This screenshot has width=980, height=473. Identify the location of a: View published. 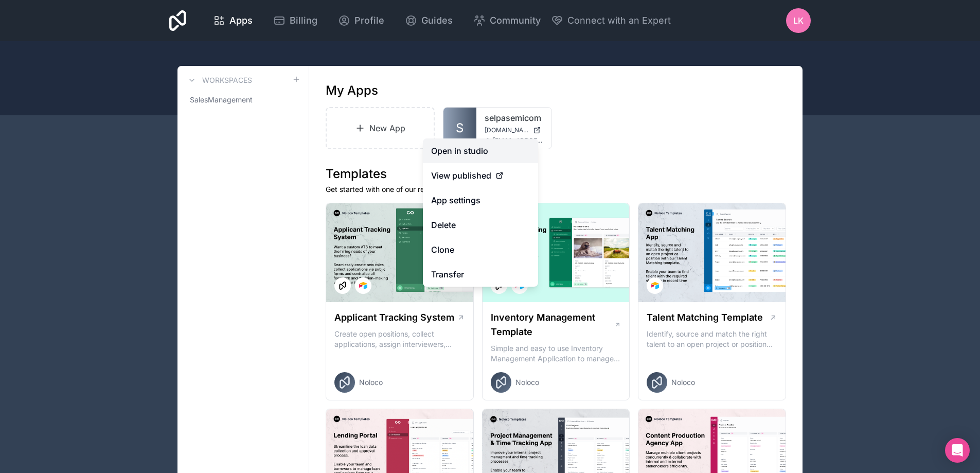
(481, 176).